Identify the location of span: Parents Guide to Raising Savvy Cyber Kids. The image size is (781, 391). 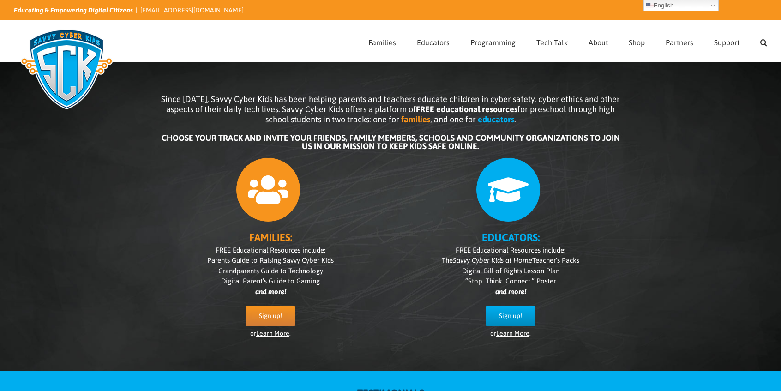
(271, 260).